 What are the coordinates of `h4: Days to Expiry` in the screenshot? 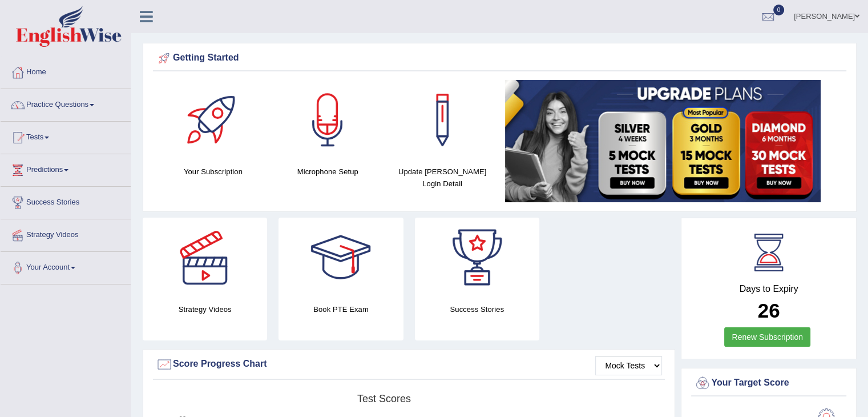 It's located at (769, 289).